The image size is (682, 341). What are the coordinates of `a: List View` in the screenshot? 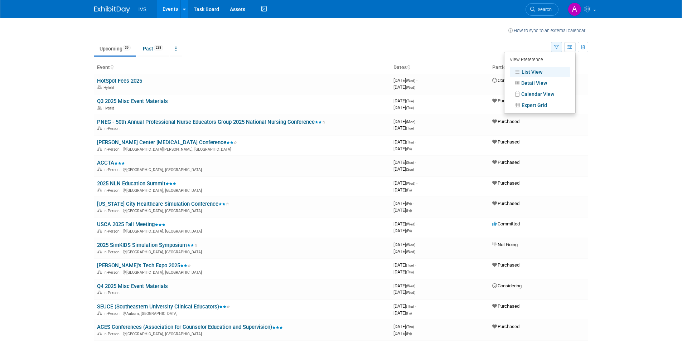 It's located at (540, 72).